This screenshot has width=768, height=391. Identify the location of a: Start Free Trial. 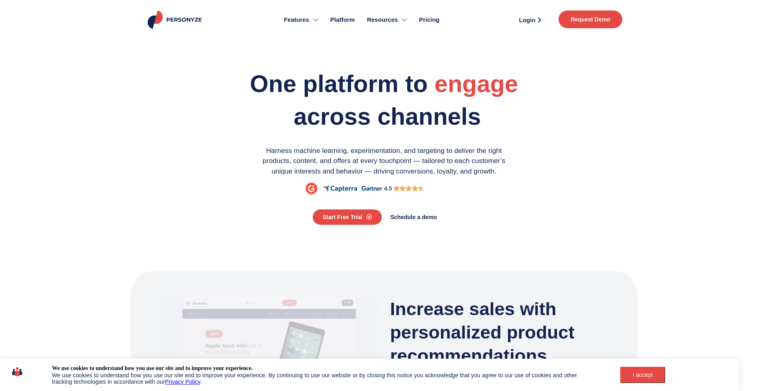
(347, 217).